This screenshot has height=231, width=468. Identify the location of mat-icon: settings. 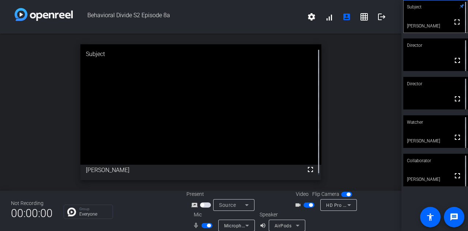
(311, 17).